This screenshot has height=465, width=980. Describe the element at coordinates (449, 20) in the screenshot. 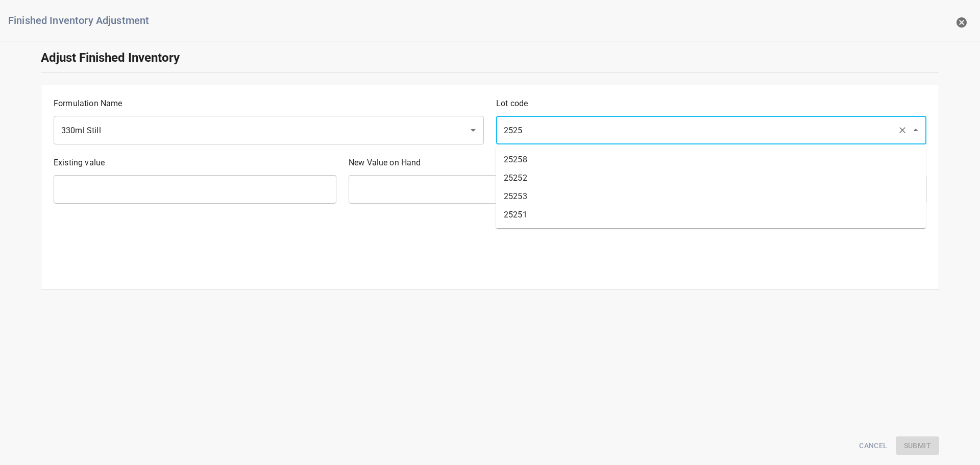

I see `h6: Finished Inventory Adjustment` at that location.